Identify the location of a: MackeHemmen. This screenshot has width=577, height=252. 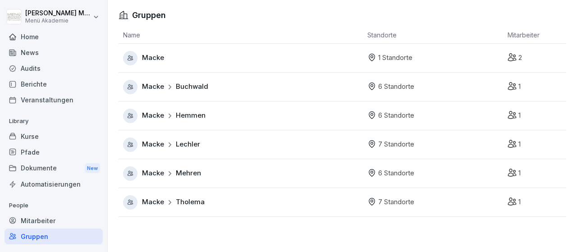
(243, 116).